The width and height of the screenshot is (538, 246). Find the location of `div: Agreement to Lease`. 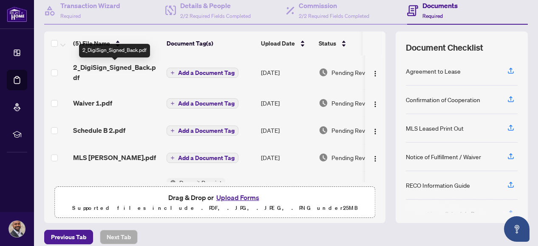

div: Agreement to Lease is located at coordinates (433, 71).